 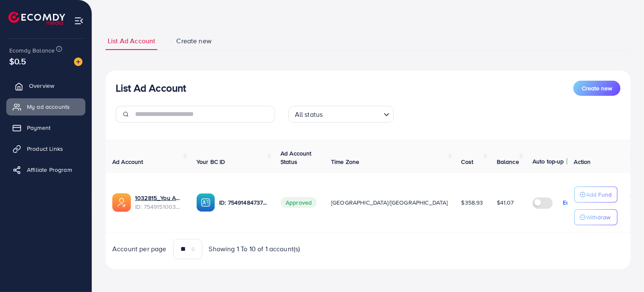 What do you see at coordinates (46, 107) in the screenshot?
I see `a: My ad accounts` at bounding box center [46, 107].